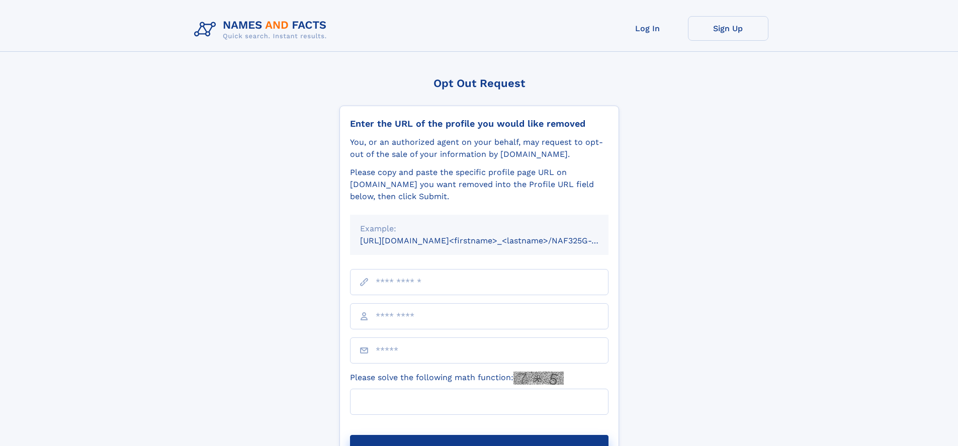 The height and width of the screenshot is (446, 958). What do you see at coordinates (479, 148) in the screenshot?
I see `div: You, or an authorized agent on your behalf, may request to opt-out of the sale of your informatio...` at bounding box center [479, 148].